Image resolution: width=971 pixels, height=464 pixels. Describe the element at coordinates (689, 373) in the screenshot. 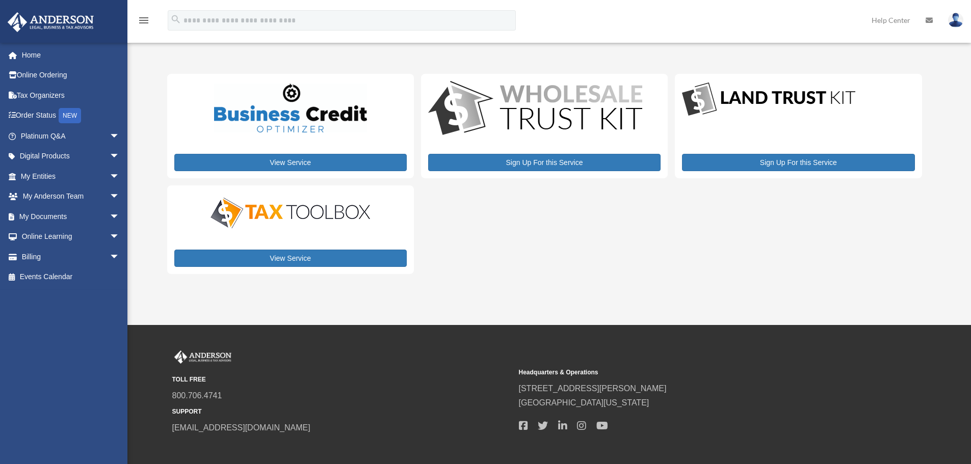

I see `small: Headquarters & Operations` at that location.